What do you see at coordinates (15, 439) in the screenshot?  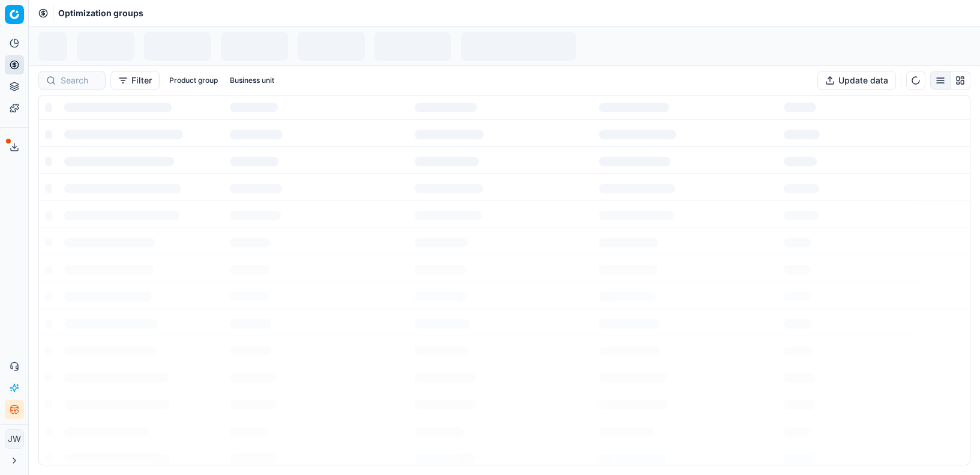 I see `span: JW` at bounding box center [15, 439].